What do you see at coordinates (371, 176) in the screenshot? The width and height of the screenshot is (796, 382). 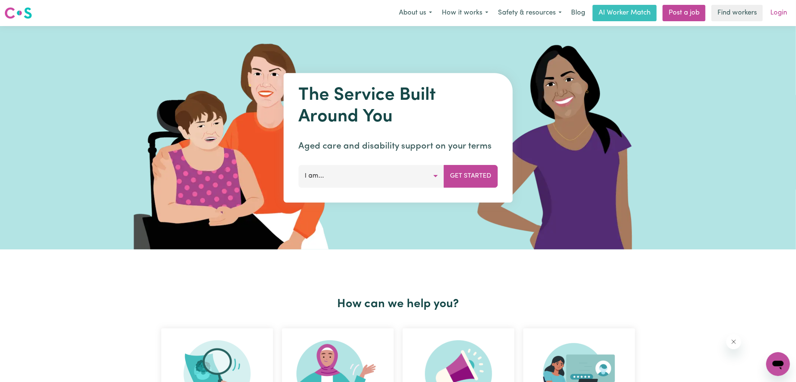 I see `button: I am...` at bounding box center [371, 176].